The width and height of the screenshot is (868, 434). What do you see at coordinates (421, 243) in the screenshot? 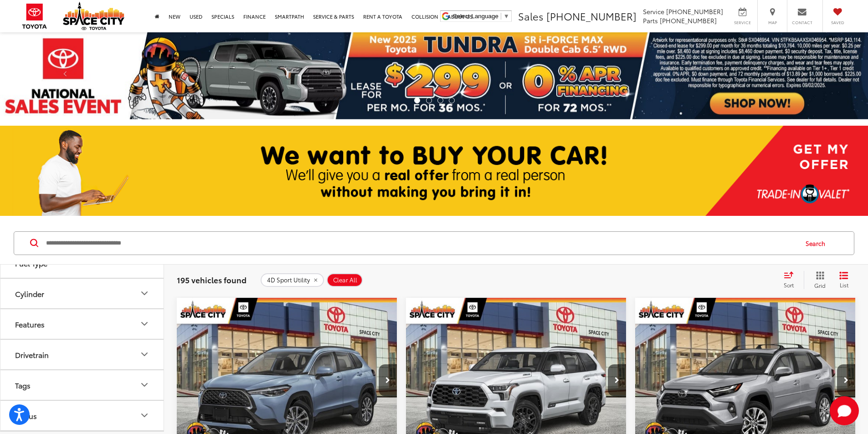
I see `input: Search by Make, Model, or Keyword` at bounding box center [421, 243].